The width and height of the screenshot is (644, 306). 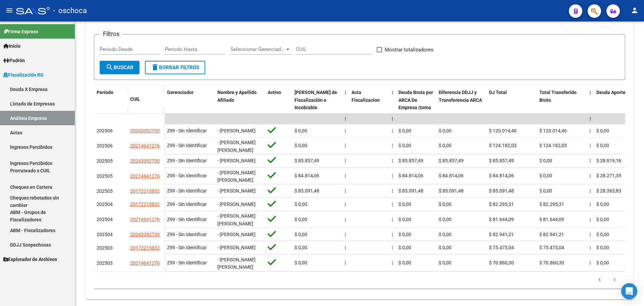 What do you see at coordinates (501, 262) in the screenshot?
I see `span: $ 70.860,30` at bounding box center [501, 262].